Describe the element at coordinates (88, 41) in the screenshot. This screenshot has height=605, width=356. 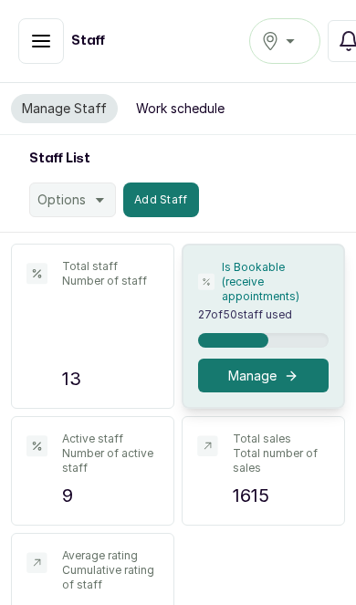
I see `h1: Staff` at that location.